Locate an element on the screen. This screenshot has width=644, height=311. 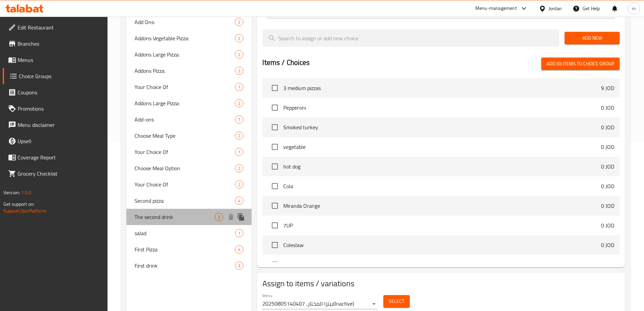
button: Add (0) items to choice group is located at coordinates (581, 64).